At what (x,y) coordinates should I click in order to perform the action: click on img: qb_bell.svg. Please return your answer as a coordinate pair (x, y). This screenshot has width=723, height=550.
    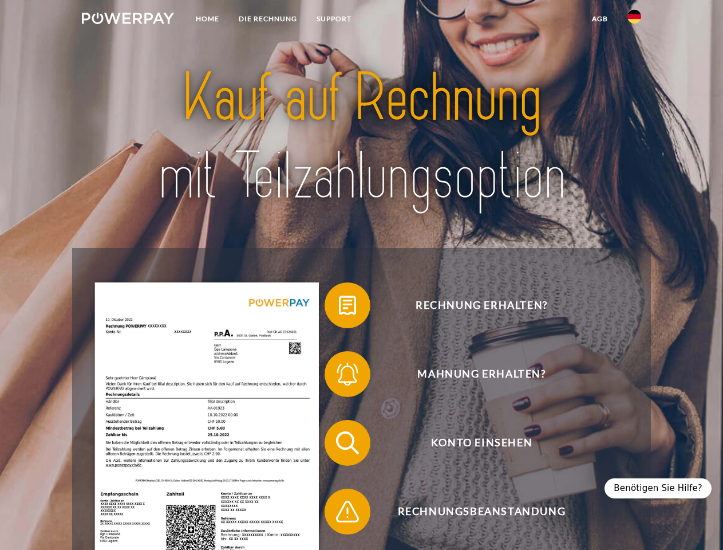
    Looking at the image, I should click on (348, 374).